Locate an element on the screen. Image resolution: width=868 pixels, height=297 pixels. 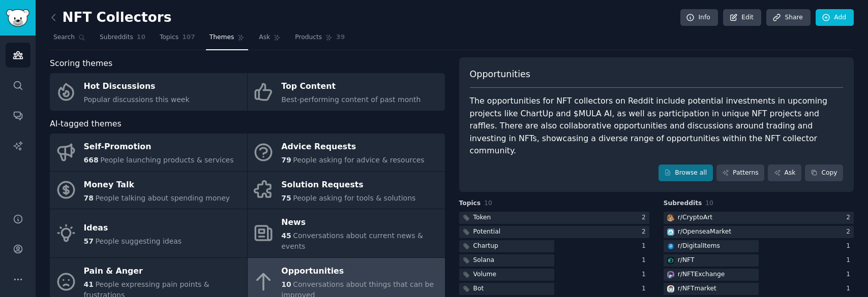
span: 39 is located at coordinates (340, 38).